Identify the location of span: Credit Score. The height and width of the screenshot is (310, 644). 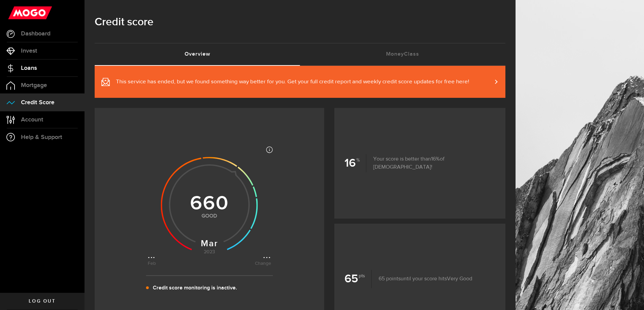
(37, 103).